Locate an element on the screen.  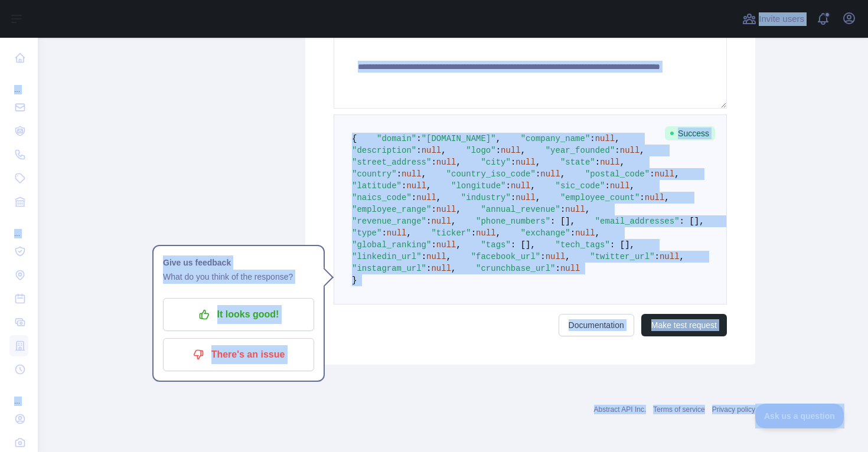
span: "email_addresses" is located at coordinates (637, 222).